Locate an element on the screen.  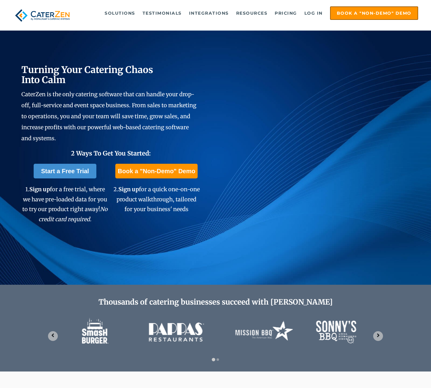
span: 1. for a free trial, where we have pre-loaded data for you to try our product right away! is located at coordinates (65, 204).